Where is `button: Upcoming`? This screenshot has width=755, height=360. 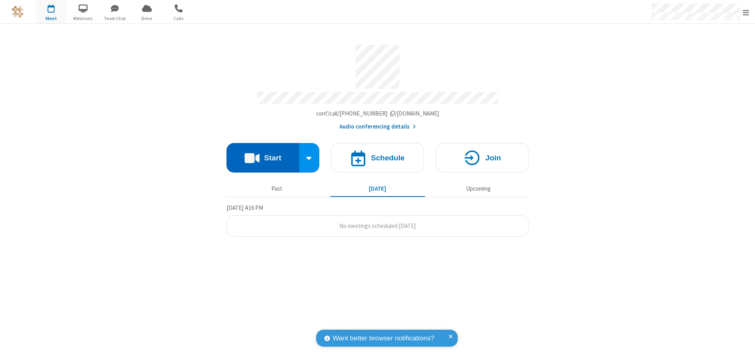 button: Upcoming is located at coordinates (478, 189).